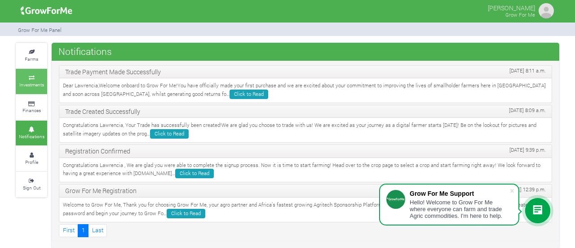  Describe the element at coordinates (31, 107) in the screenshot. I see `a: Finances` at that location.